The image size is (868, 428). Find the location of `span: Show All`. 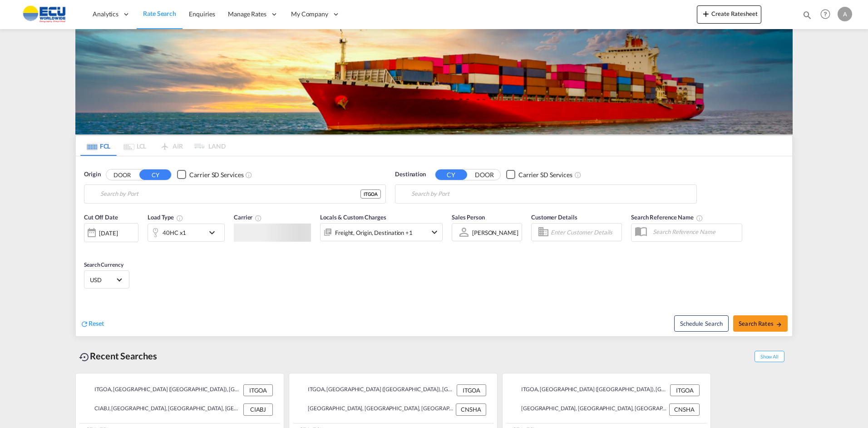

span: Show All is located at coordinates (770, 356).